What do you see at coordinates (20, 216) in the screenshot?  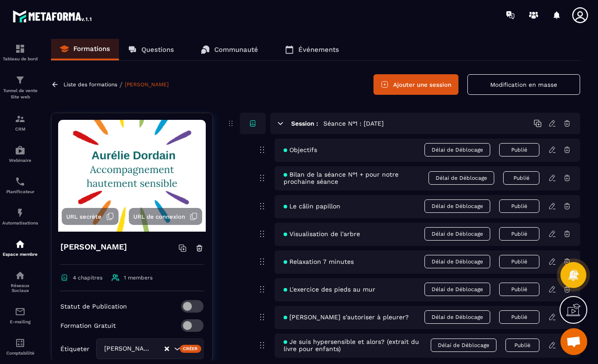 I see `a: automationsautomationsAutomatisations` at bounding box center [20, 216].